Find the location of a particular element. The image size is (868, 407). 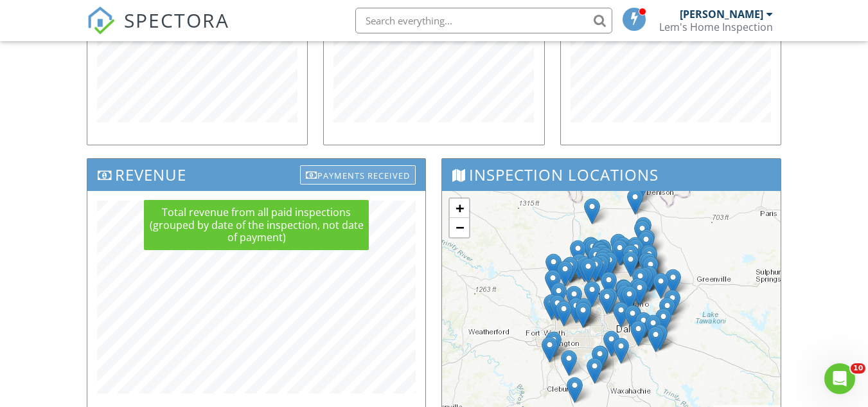

a: SPECTORA is located at coordinates (158, 31).